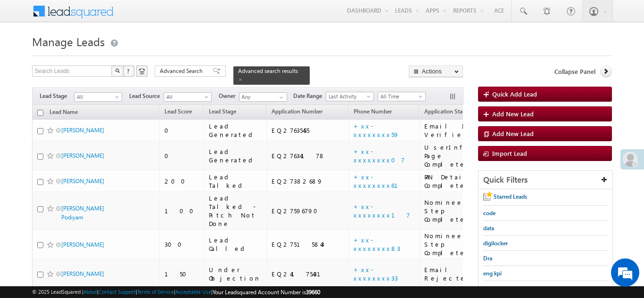  What do you see at coordinates (229, 96) in the screenshot?
I see `span: Owner` at bounding box center [229, 96].